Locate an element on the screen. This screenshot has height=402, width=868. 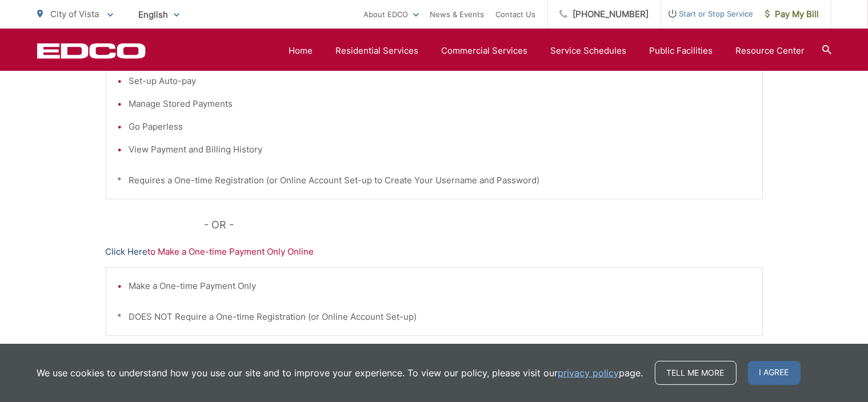
span: English is located at coordinates (159, 14).